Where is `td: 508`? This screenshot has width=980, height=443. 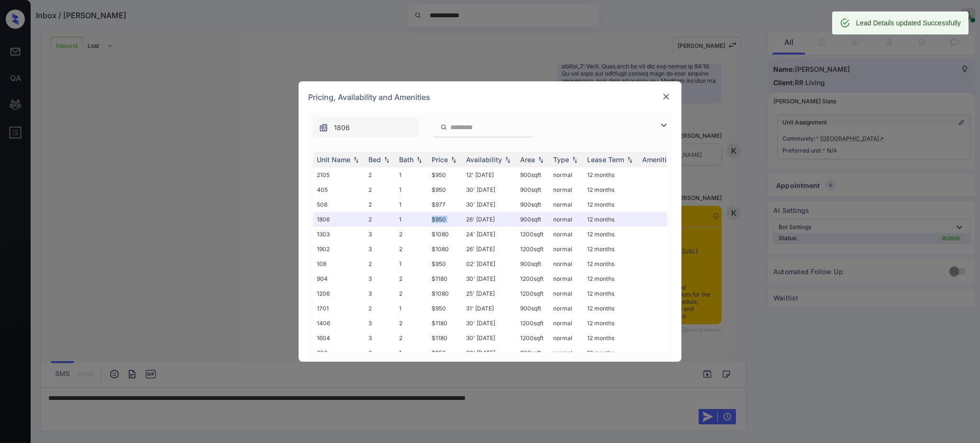 td: 508 is located at coordinates (339, 205).